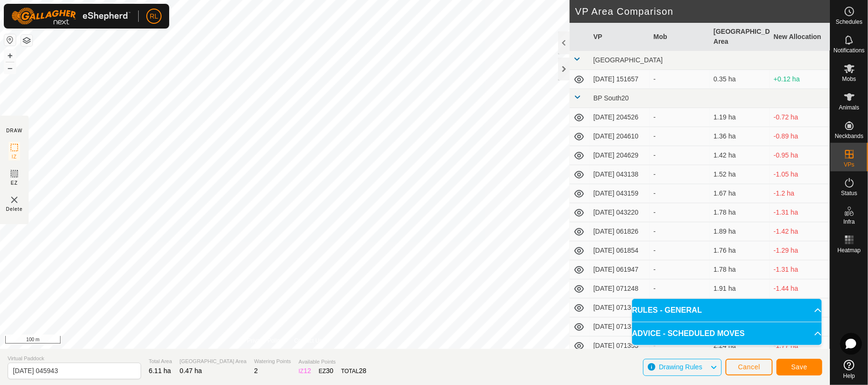 The image size is (868, 385). I want to click on div: DRAW, so click(14, 131).